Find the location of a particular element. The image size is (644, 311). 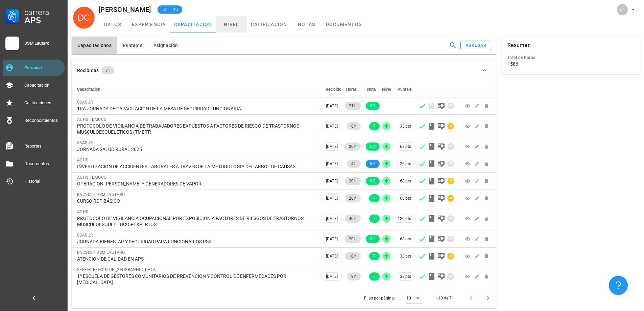

span: 6.1 is located at coordinates (373, 146).